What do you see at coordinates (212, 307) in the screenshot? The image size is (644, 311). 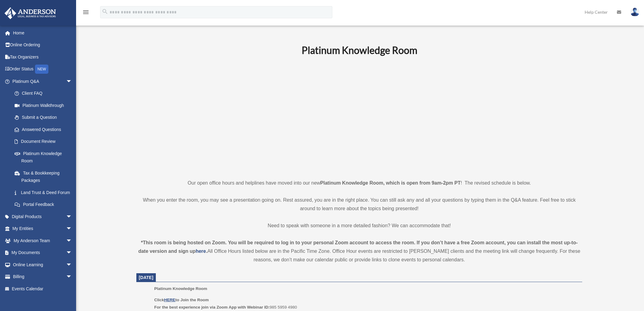 I see `b: For the best experience join via Zoom App with Webinar ID:` at bounding box center [212, 307].